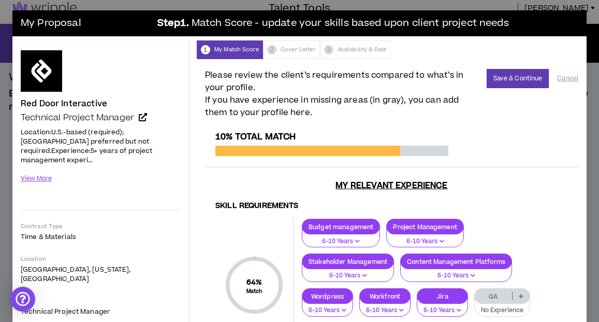  What do you see at coordinates (230, 50) in the screenshot?
I see `div: My Match Score` at bounding box center [230, 50].